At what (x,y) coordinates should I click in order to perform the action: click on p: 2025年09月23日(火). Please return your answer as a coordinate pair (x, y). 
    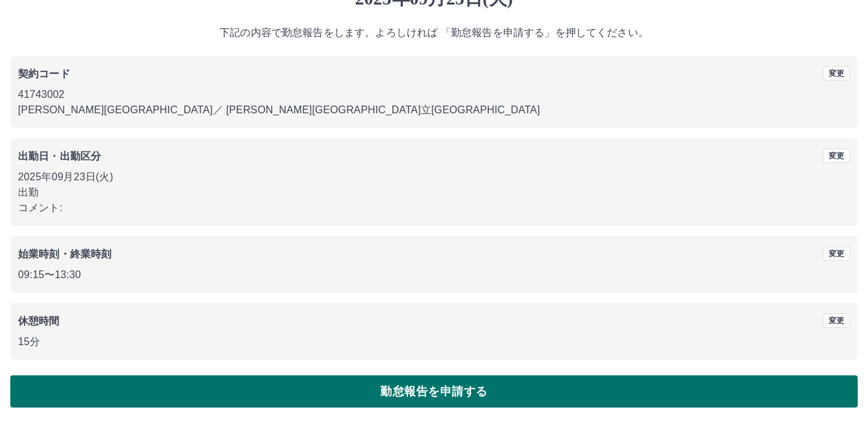
    Looking at the image, I should click on (434, 177).